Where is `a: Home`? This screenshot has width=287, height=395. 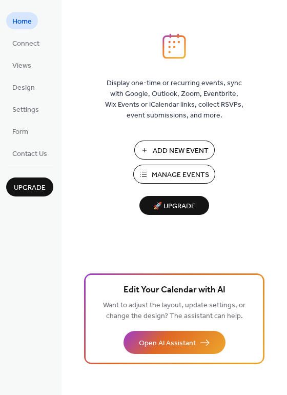
a: Home is located at coordinates (22, 21).